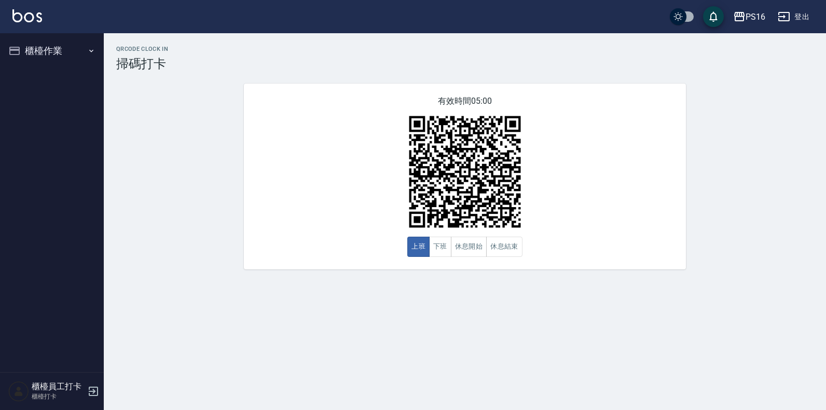 This screenshot has width=826, height=410. What do you see at coordinates (418, 247) in the screenshot?
I see `button: 上班` at bounding box center [418, 247].